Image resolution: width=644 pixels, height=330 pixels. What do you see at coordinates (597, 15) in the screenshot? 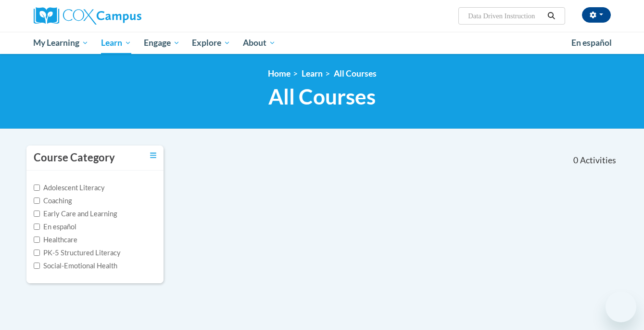
I see `button: Account Settings` at bounding box center [597, 15].